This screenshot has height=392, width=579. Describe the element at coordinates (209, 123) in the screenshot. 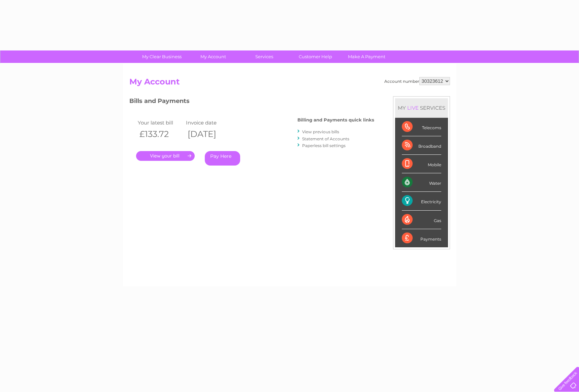

I see `td: Invoice date` at that location.